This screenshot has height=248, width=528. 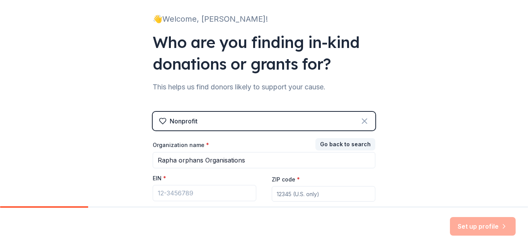 What do you see at coordinates (264, 87) in the screenshot?
I see `div: This helps us find donors likely to support your cause.` at bounding box center [264, 87].